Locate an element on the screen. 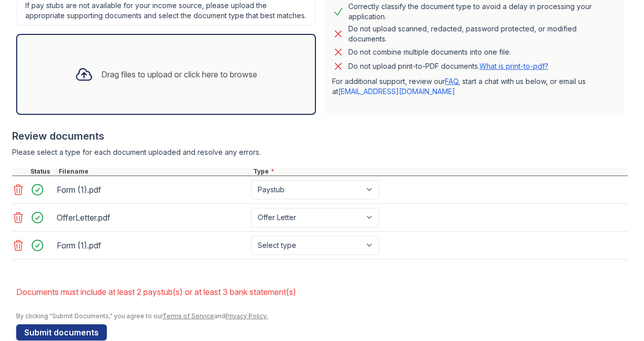 The image size is (644, 341). div: By clicking "Submit Documents," you agree to our and is located at coordinates (322, 316).